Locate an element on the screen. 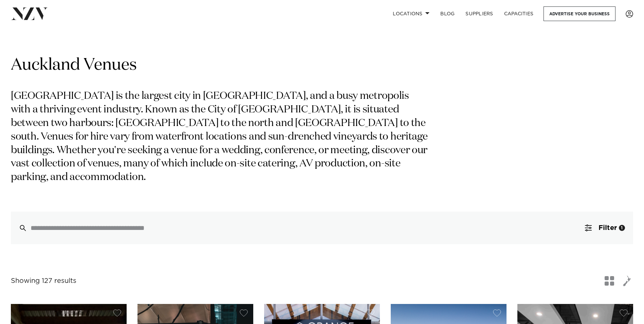  h1: Auckland Venues is located at coordinates (322, 65).